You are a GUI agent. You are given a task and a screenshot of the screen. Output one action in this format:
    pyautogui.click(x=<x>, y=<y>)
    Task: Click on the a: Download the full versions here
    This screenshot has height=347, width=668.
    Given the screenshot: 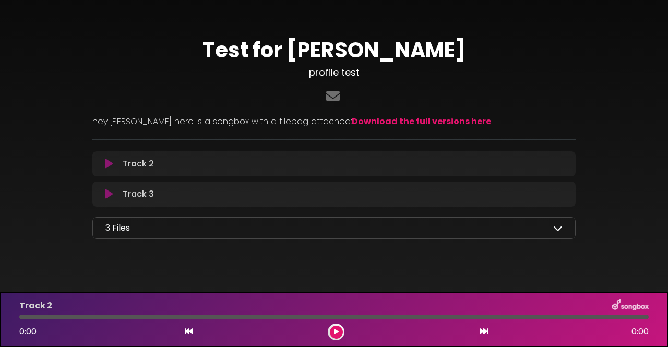 What is the action you would take?
    pyautogui.click(x=421, y=121)
    